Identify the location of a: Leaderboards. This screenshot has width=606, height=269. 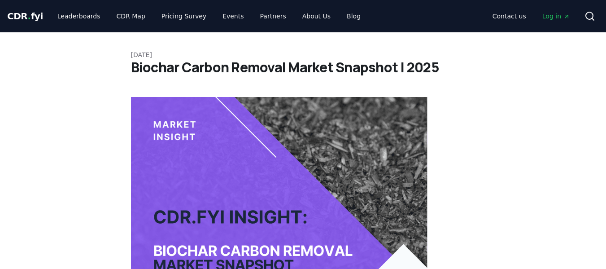
(79, 16).